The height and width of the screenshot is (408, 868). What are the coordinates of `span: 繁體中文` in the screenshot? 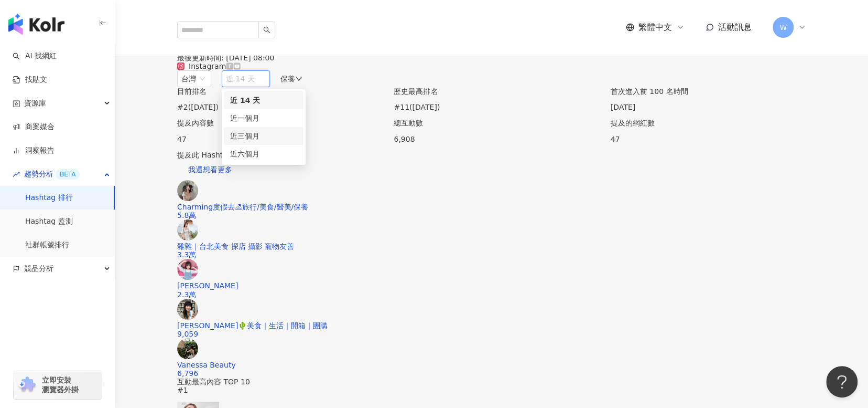 It's located at (655, 27).